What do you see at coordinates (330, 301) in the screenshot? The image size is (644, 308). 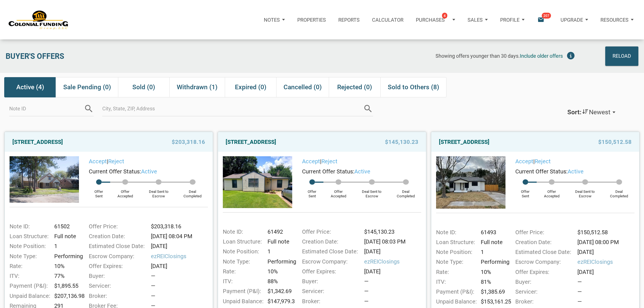 I see `div: Broker:` at bounding box center [330, 301].